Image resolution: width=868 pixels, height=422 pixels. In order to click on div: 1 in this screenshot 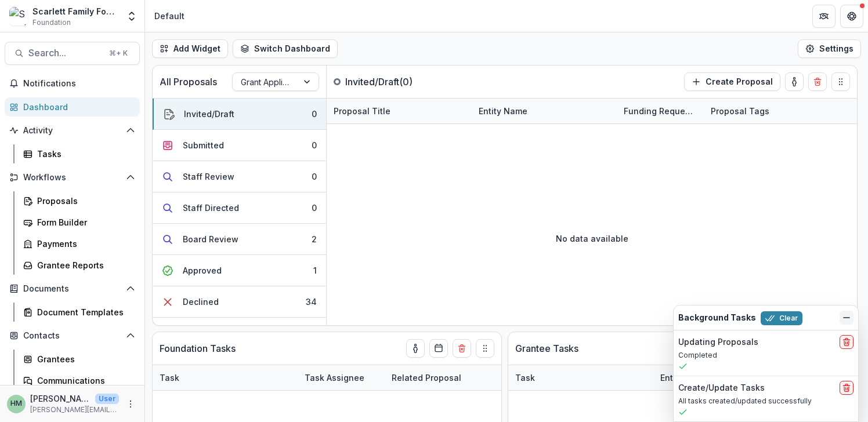, I will do `click(315, 270)`.